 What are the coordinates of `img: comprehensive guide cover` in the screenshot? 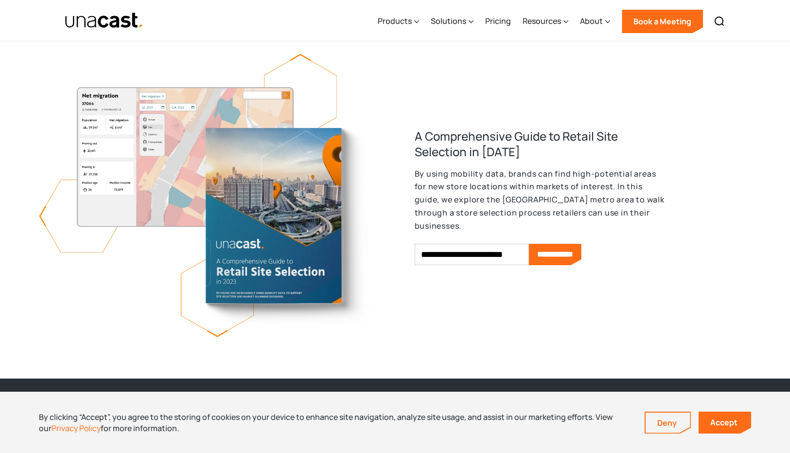 It's located at (217, 196).